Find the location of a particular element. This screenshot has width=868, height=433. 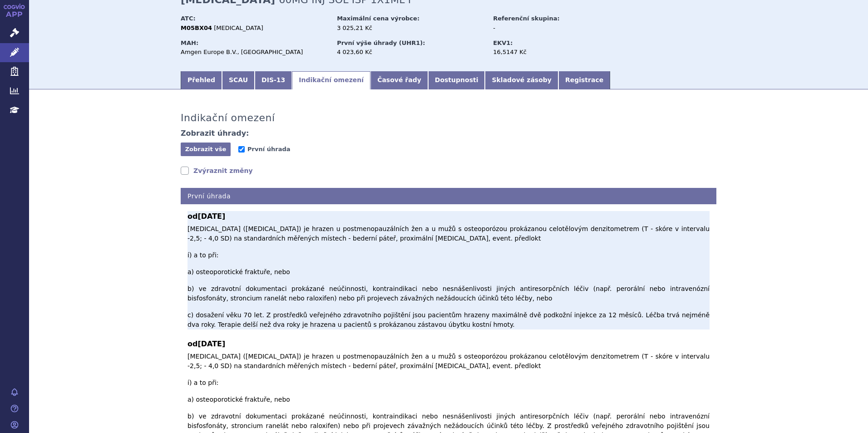

span: První úhrada is located at coordinates (269, 149).